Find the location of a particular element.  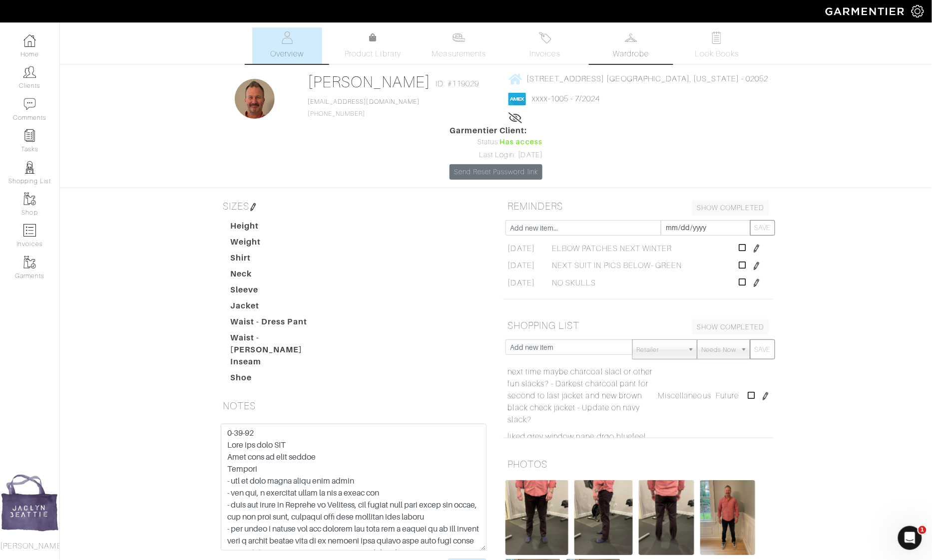

a: Product Library is located at coordinates (373, 46).